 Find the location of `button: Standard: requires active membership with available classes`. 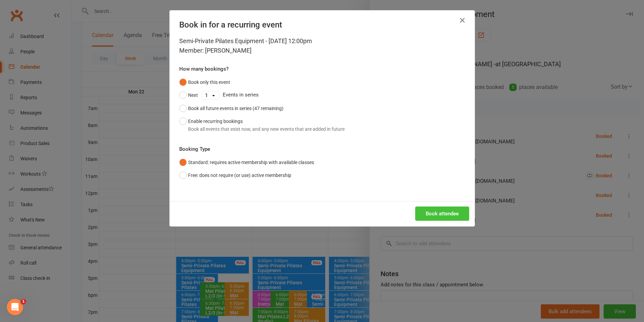

button: Standard: requires active membership with available classes is located at coordinates (247, 162).